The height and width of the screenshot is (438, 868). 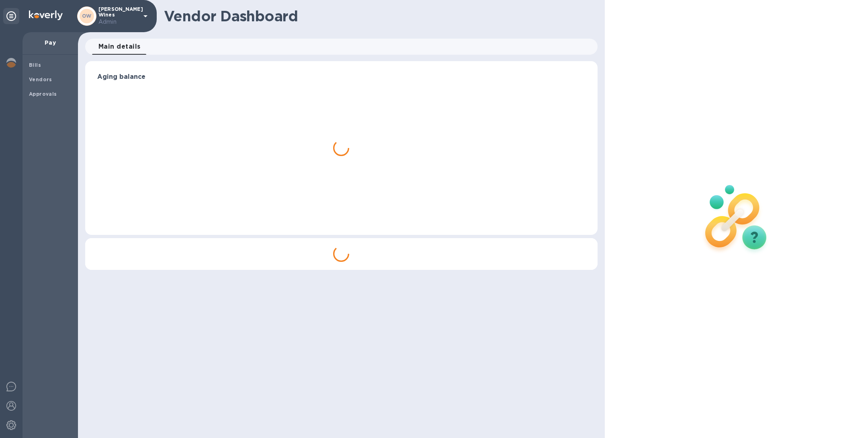 What do you see at coordinates (35, 65) in the screenshot?
I see `b: Bills` at bounding box center [35, 65].